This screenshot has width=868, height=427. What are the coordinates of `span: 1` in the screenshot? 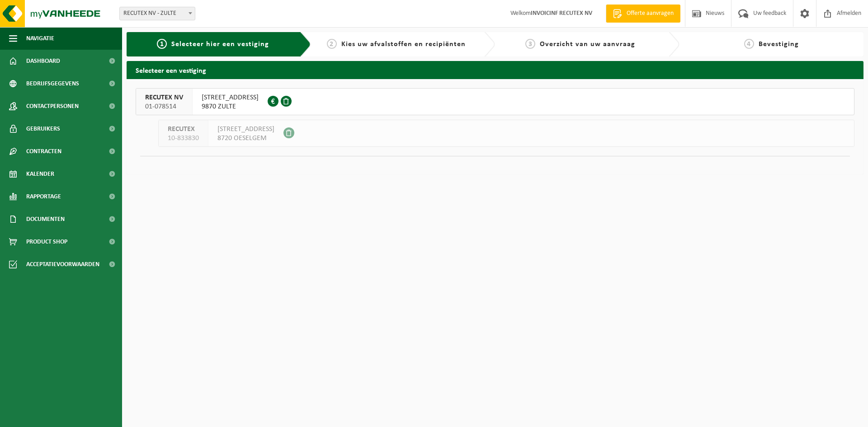 It's located at (162, 44).